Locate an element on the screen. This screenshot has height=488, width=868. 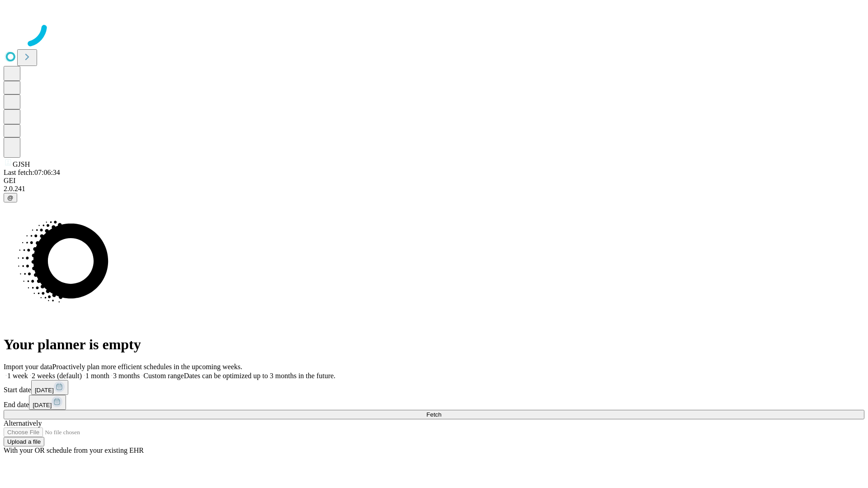
span: GJSH is located at coordinates (21, 164).